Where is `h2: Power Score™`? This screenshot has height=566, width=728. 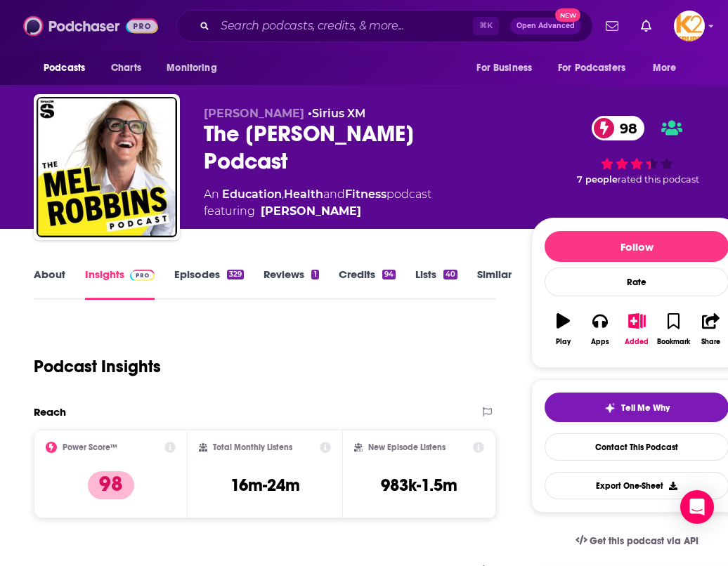 h2: Power Score™ is located at coordinates (90, 447).